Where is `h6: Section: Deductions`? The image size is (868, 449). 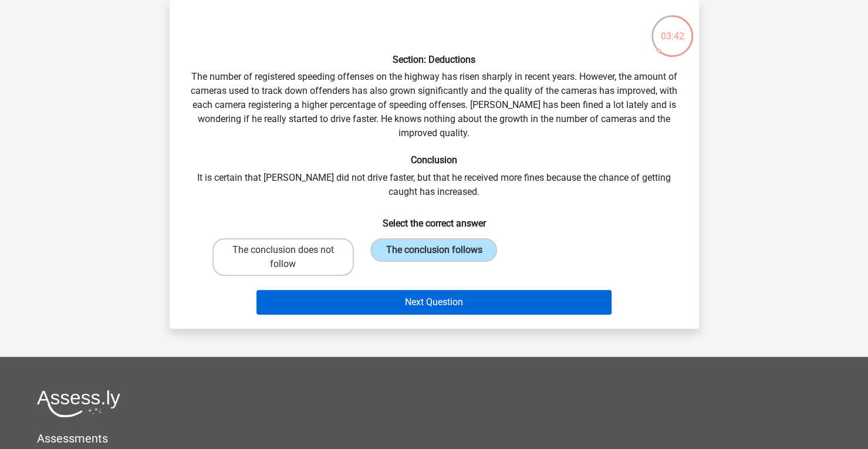 h6: Section: Deductions is located at coordinates (434, 59).